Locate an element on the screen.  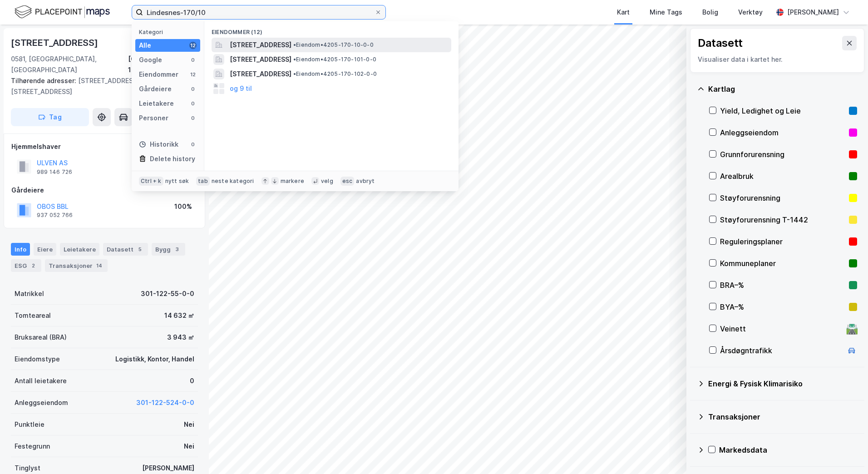
div: Mine Tags is located at coordinates (666, 12).